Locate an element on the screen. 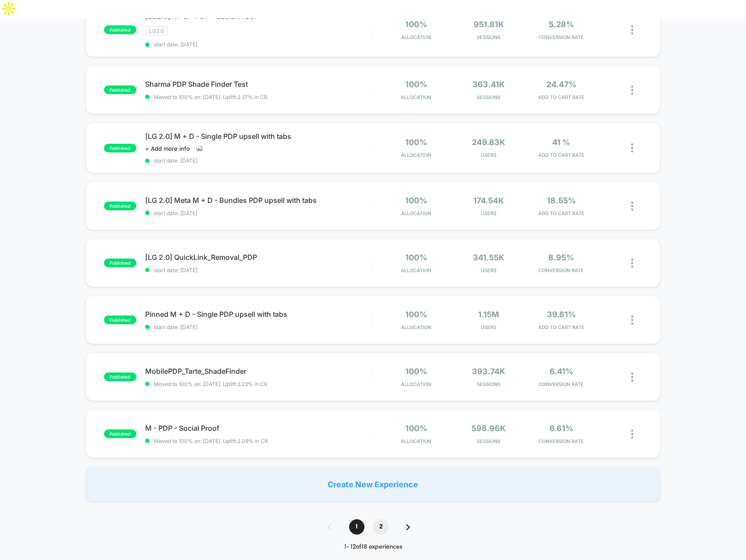 The width and height of the screenshot is (746, 560). span: 1.15M is located at coordinates (489, 314).